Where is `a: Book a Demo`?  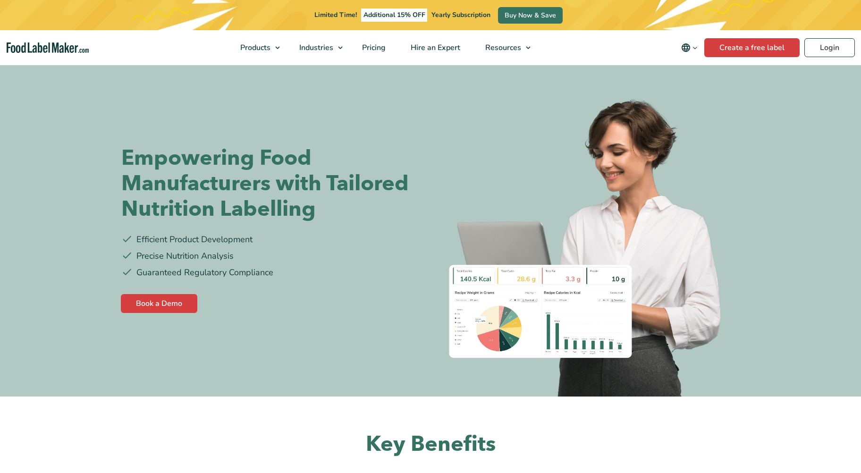
a: Book a Demo is located at coordinates (159, 303).